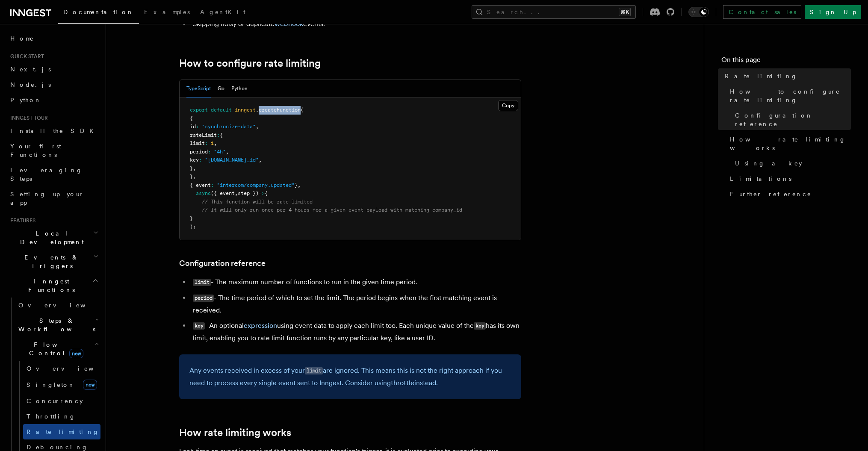  I want to click on span: Debouncing, so click(57, 447).